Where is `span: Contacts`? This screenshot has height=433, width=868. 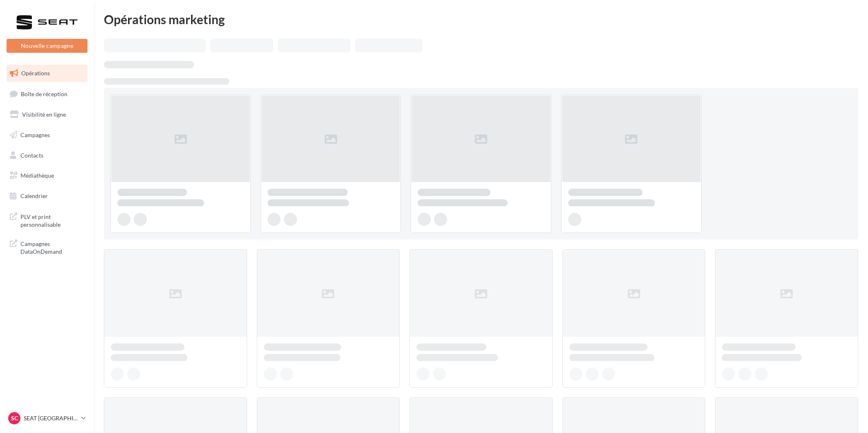
span: Contacts is located at coordinates (32, 154).